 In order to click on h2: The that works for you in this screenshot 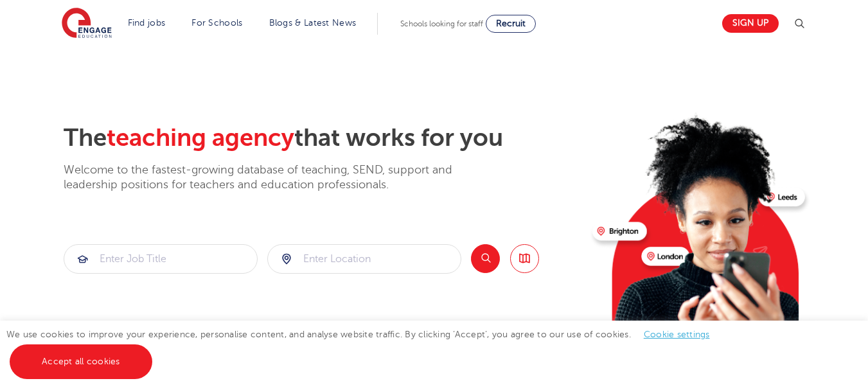, I will do `click(323, 138)`.